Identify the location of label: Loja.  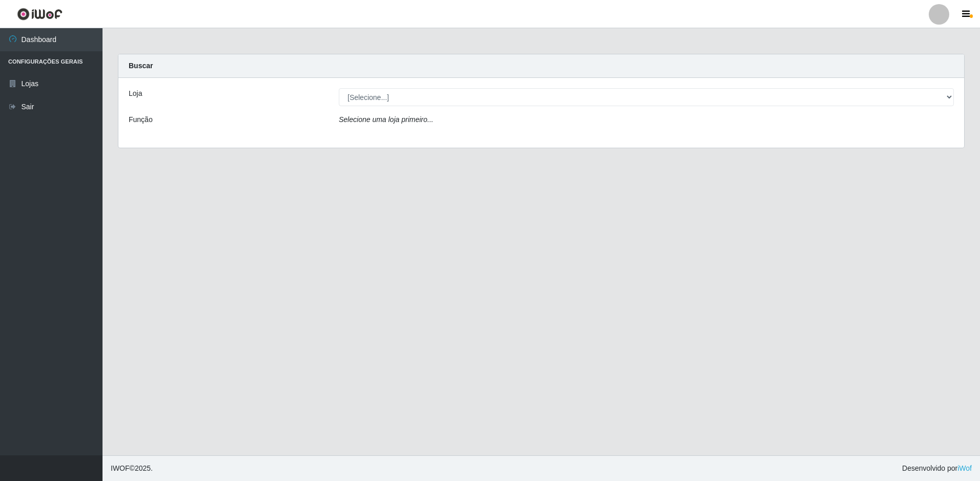
(135, 93).